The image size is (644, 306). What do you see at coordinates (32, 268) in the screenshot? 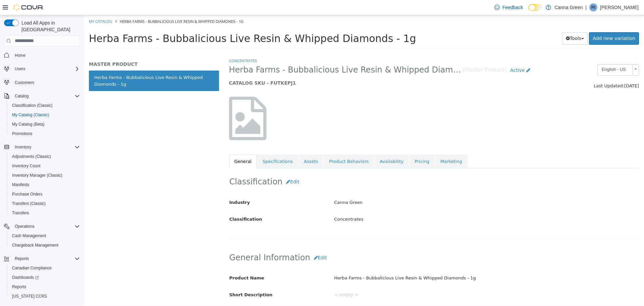
I see `a: Canadian Compliance` at bounding box center [32, 268].